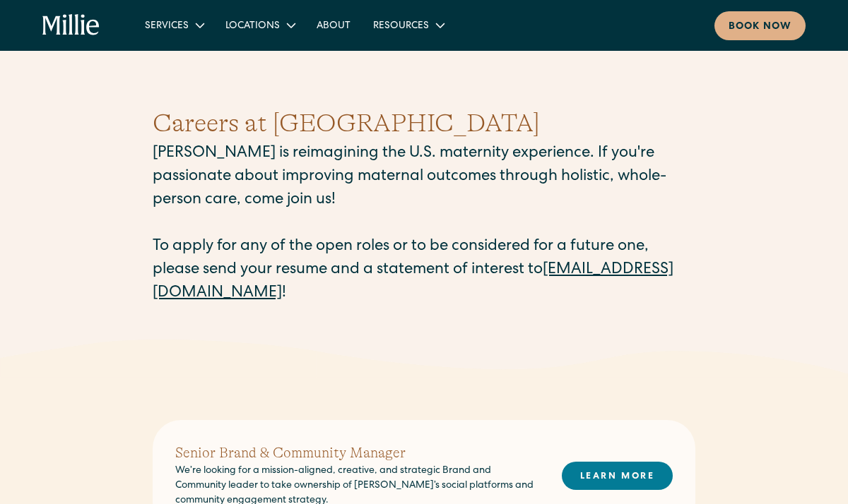 The width and height of the screenshot is (848, 504). I want to click on h2: Senior Brand & Community Manager, so click(357, 454).